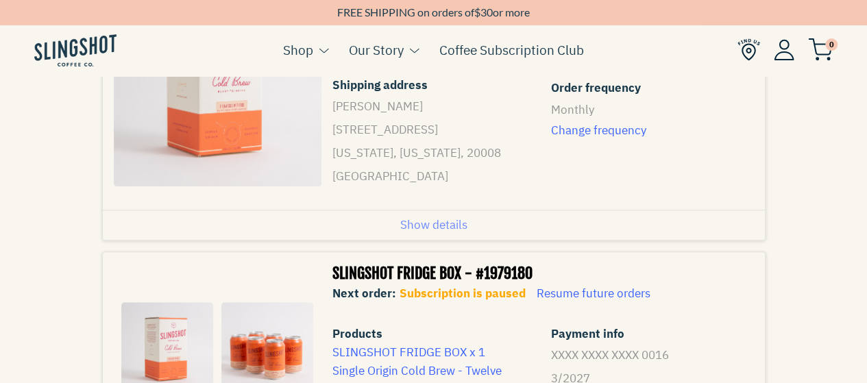  I want to click on img: Find Us, so click(748, 49).